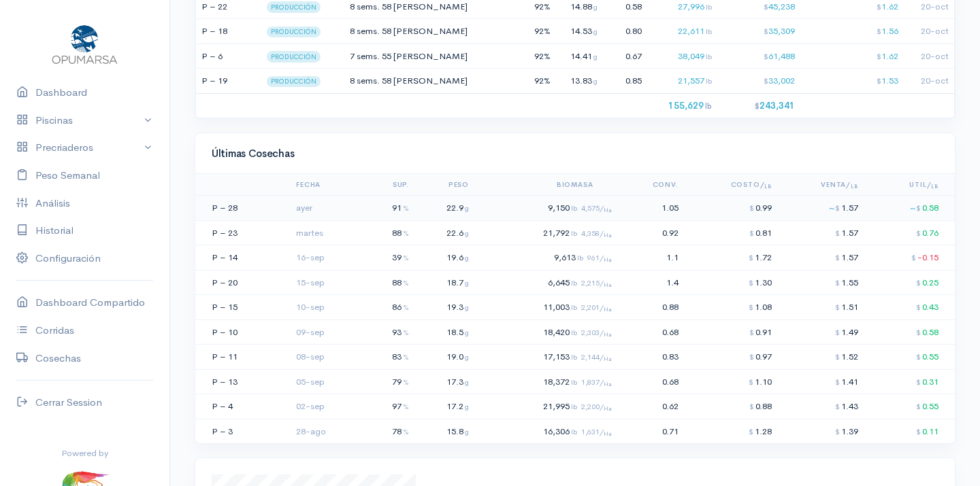 The width and height of the screenshot is (980, 486). I want to click on td: P – 20, so click(233, 283).